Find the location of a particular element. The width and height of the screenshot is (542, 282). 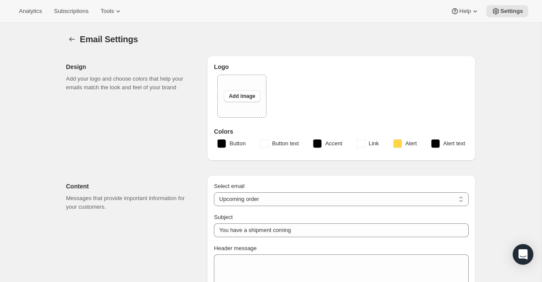

h2: Content is located at coordinates (129, 186).